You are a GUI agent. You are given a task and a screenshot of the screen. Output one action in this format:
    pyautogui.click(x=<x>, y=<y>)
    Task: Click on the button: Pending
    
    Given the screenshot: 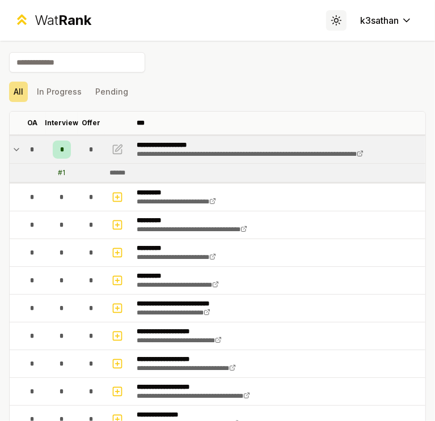 What is the action you would take?
    pyautogui.click(x=112, y=92)
    